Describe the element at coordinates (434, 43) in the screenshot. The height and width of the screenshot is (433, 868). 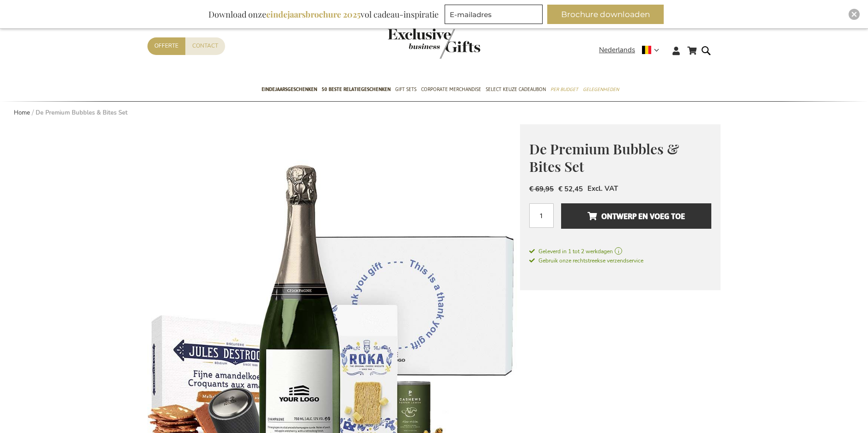
I see `img: Exclusive Business gifts logo` at that location.